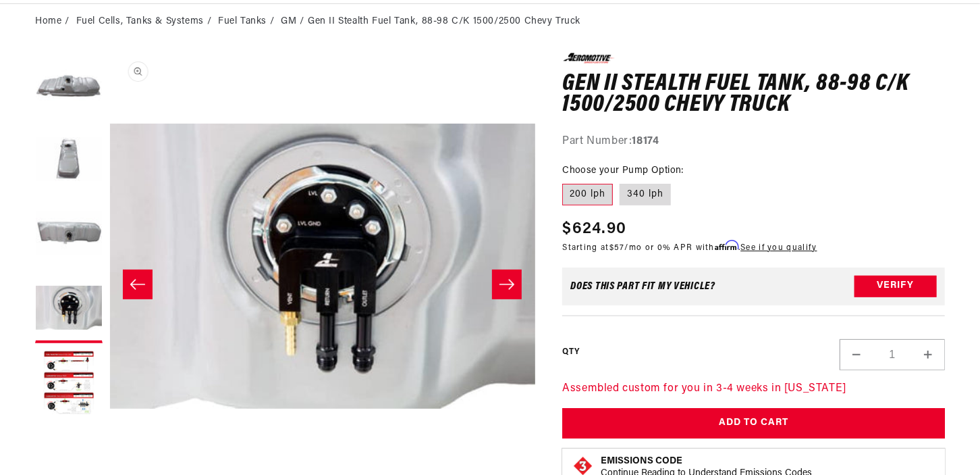 The width and height of the screenshot is (980, 475). I want to click on label: QTY, so click(570, 352).